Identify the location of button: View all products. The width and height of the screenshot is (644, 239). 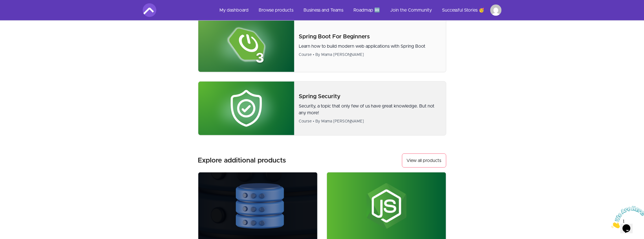
(424, 161).